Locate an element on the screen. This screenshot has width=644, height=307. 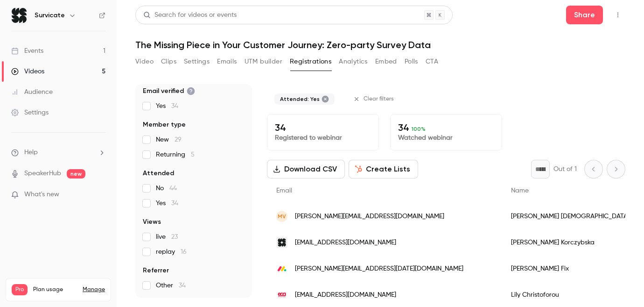
button: Download CSV is located at coordinates (306, 169).